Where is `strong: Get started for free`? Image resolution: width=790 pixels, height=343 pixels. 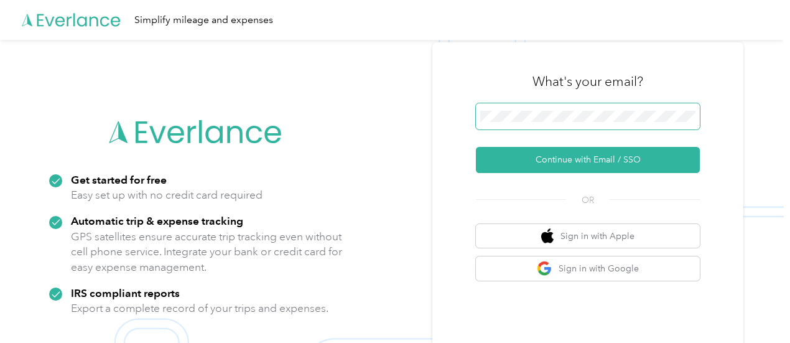
strong: Get started for free is located at coordinates (119, 179).